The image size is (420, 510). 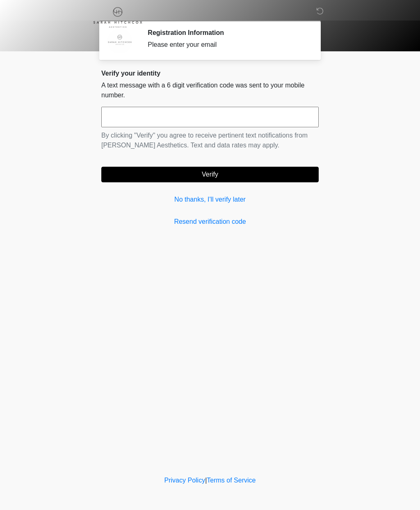 I want to click on img: Sarah Hitchcox Aesthetics Logo, so click(x=118, y=17).